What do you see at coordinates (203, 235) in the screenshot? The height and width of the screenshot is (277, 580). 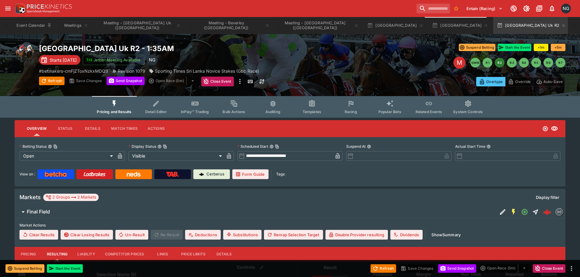 I see `button: Deductions` at bounding box center [203, 235].